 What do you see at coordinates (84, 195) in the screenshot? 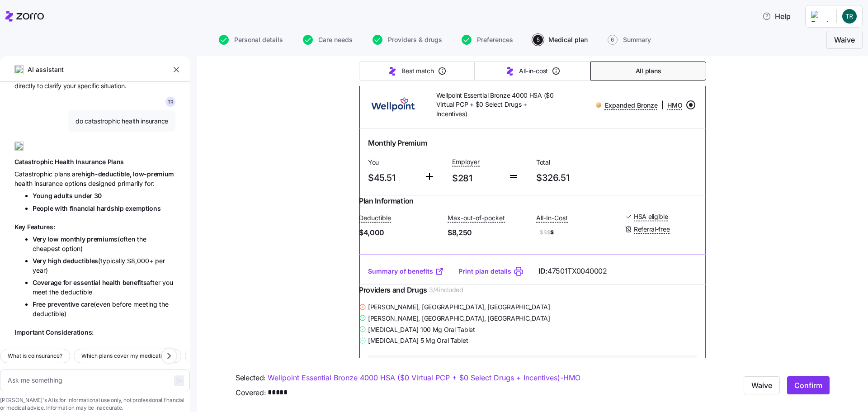
I see `span: under` at bounding box center [84, 195].